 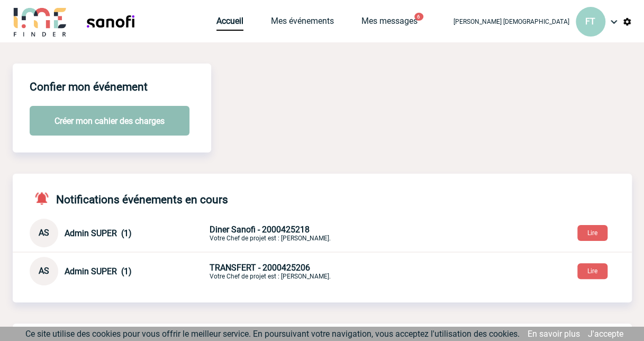 What do you see at coordinates (88, 87) in the screenshot?
I see `h4: Confier mon événement` at bounding box center [88, 87].